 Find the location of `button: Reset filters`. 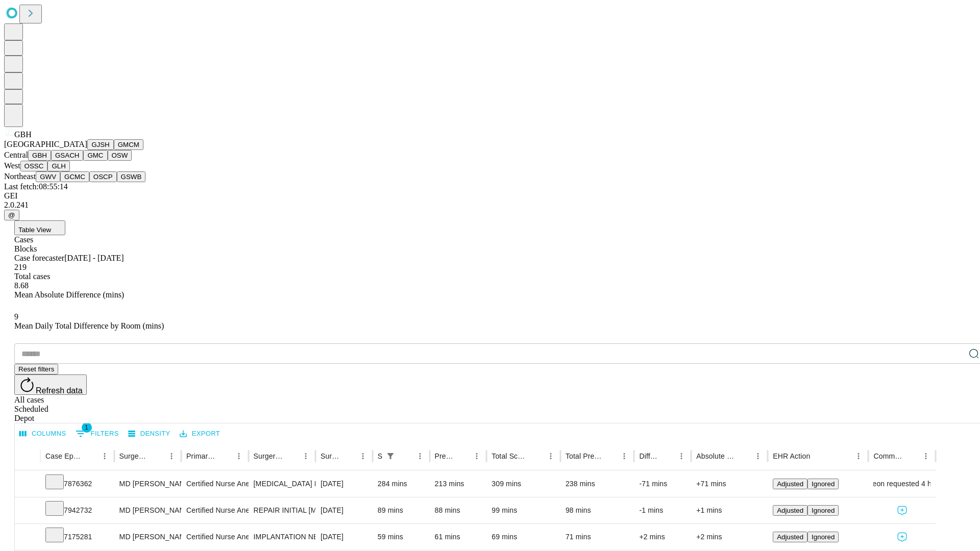

button: Reset filters is located at coordinates (36, 369).